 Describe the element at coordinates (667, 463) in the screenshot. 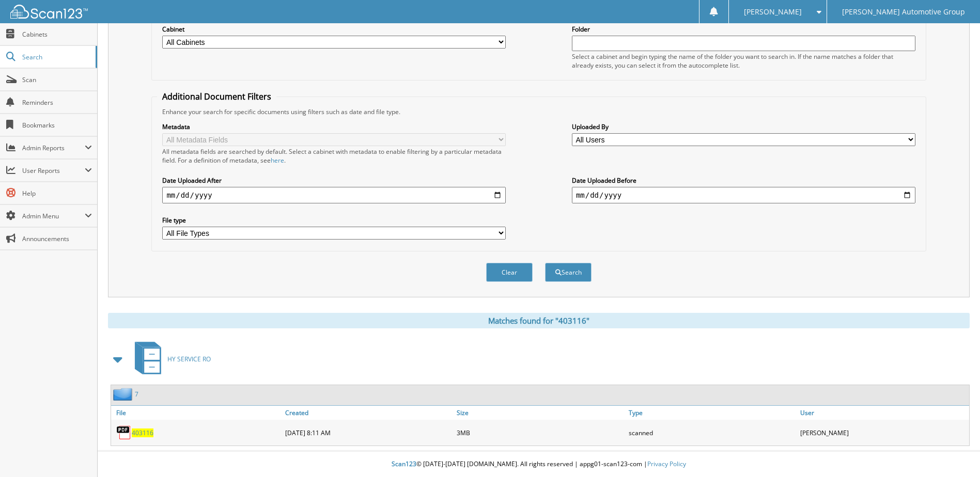

I see `a: Privacy Policy` at that location.